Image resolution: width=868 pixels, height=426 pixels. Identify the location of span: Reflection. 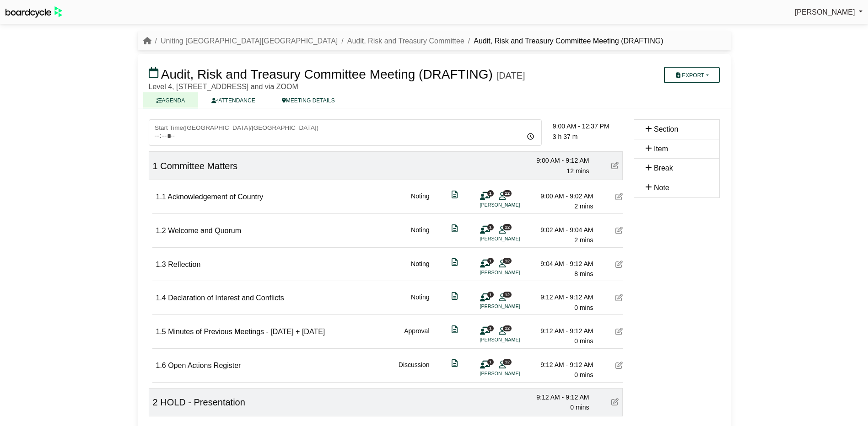
(184, 264).